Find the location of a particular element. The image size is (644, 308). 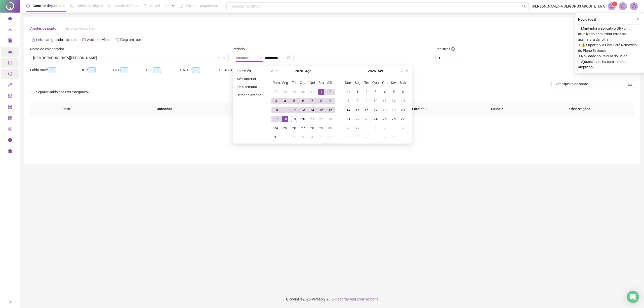

span: ⚬ ⚠️ Suporte Via Chat Será Removido do Plano Essencial is located at coordinates (609, 48).